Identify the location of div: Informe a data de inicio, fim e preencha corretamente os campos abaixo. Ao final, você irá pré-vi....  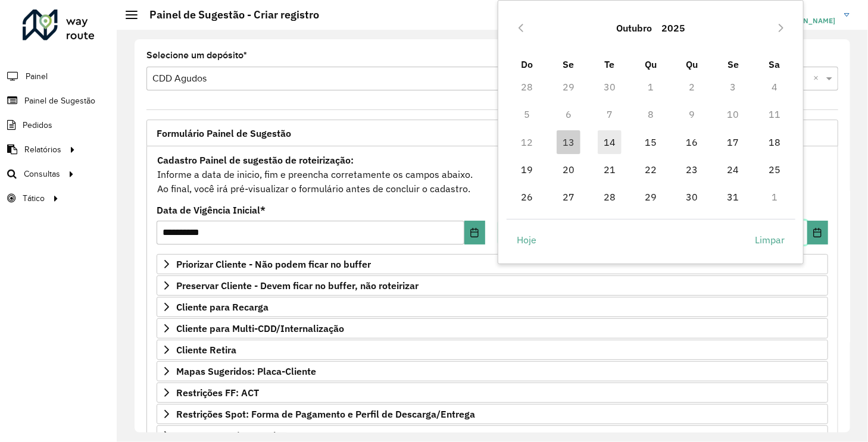
(492, 174).